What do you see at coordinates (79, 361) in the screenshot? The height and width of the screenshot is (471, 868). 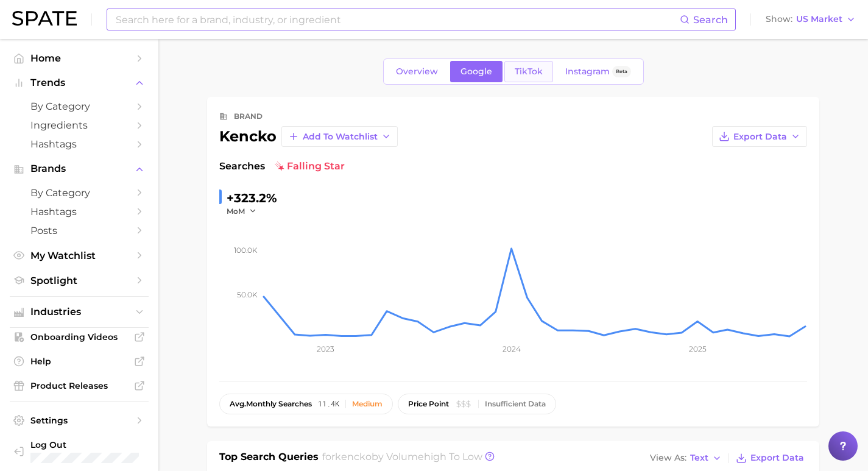 I see `span: Help` at bounding box center [79, 361].